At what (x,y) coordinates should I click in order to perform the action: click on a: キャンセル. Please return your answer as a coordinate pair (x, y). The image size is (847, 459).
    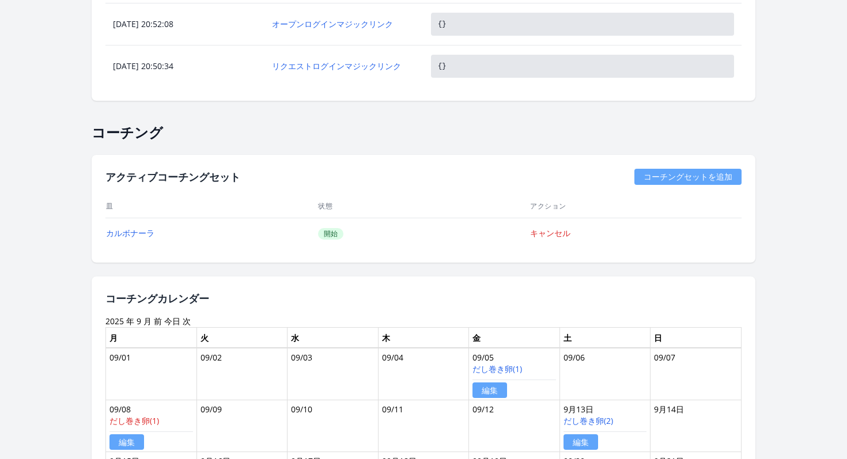
    Looking at the image, I should click on (550, 233).